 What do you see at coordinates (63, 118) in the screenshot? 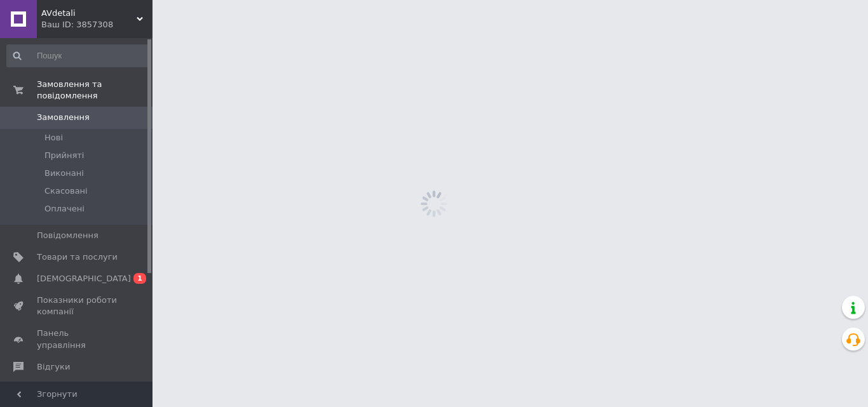
I see `span: Замовлення` at bounding box center [63, 118].